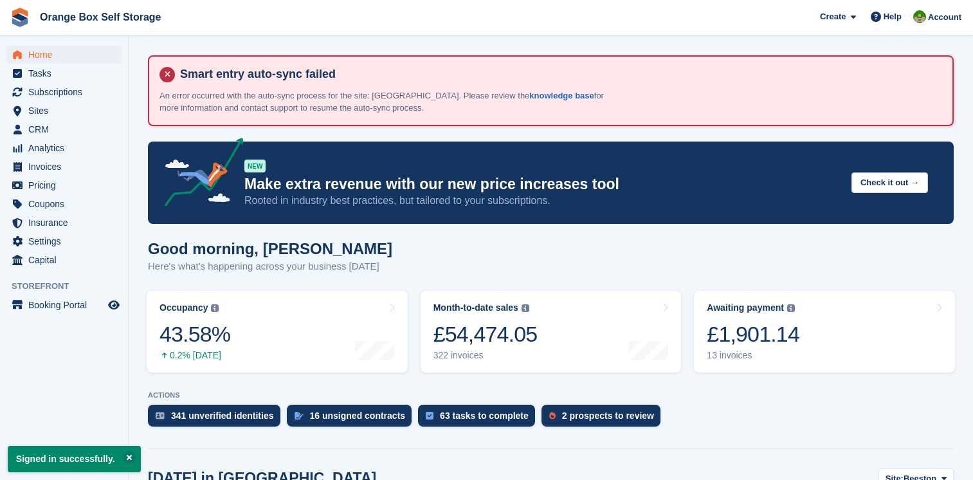  I want to click on span: CRM, so click(67, 129).